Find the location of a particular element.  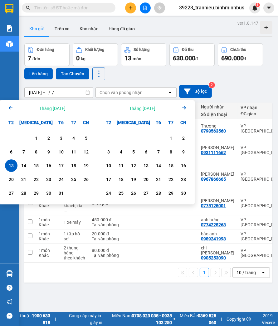

div: theo khách, đã ck tk sếp is located at coordinates (75, 205).